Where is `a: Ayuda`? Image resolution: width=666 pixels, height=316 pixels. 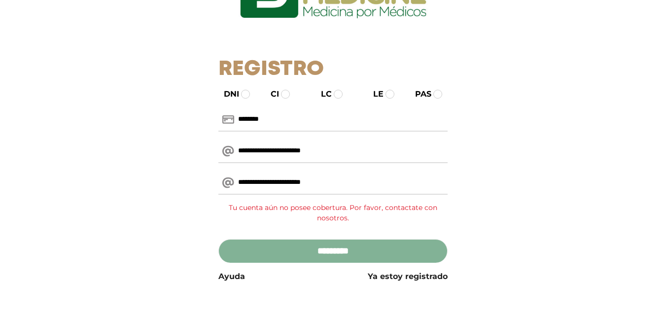 a: Ayuda is located at coordinates (232, 276).